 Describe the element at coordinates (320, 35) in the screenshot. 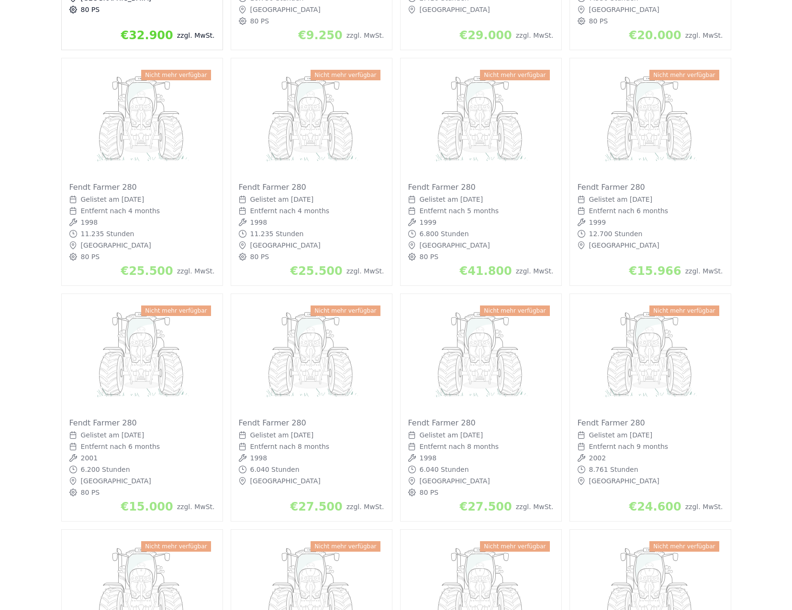

I see `span: €9.250` at that location.